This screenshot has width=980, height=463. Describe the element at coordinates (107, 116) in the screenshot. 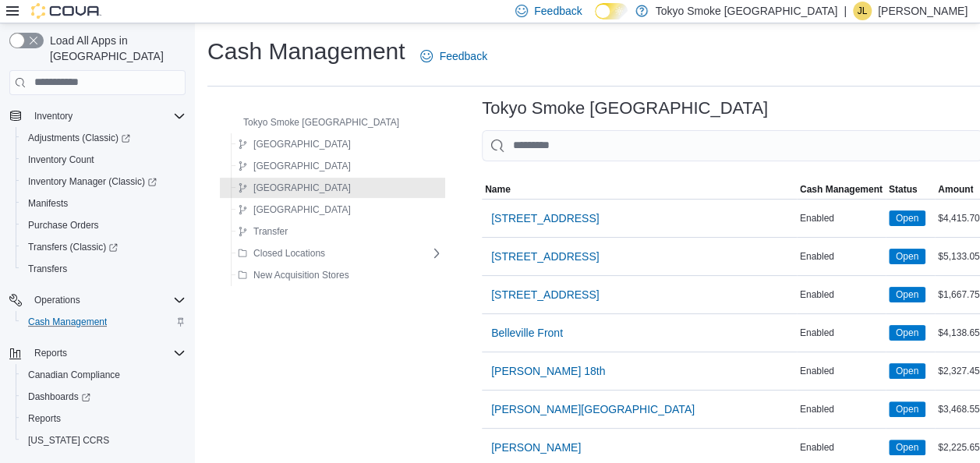

I see `span: Inventory` at that location.